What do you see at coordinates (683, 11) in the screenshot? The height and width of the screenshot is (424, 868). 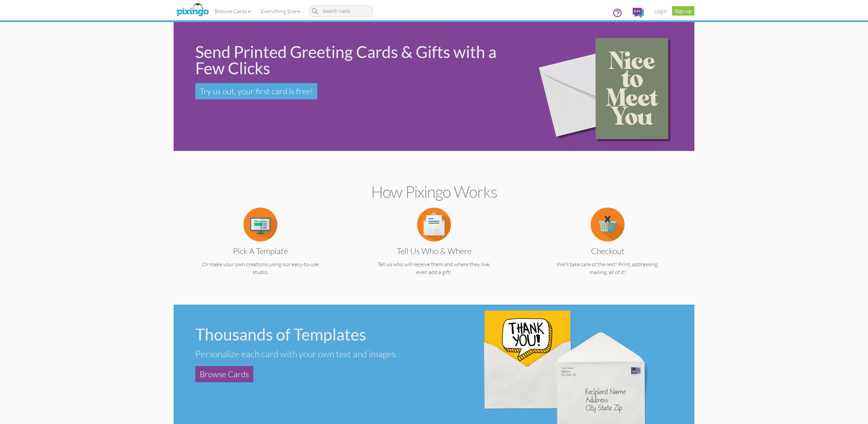 I see `a: Sign up` at bounding box center [683, 11].